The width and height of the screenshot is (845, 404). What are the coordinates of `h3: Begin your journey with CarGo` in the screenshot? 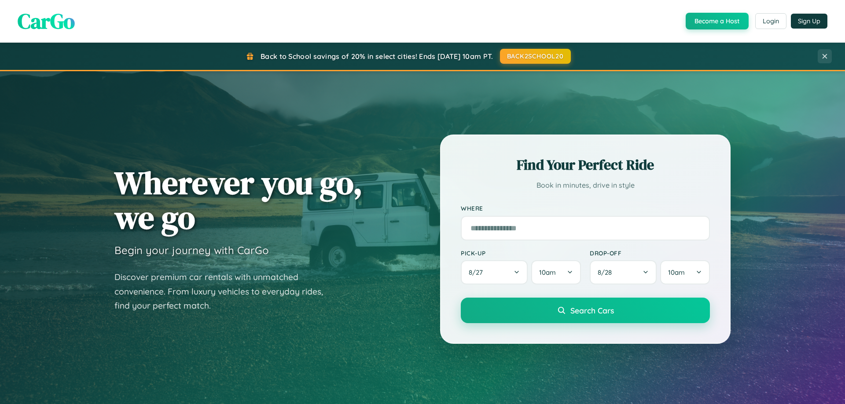 It's located at (191, 250).